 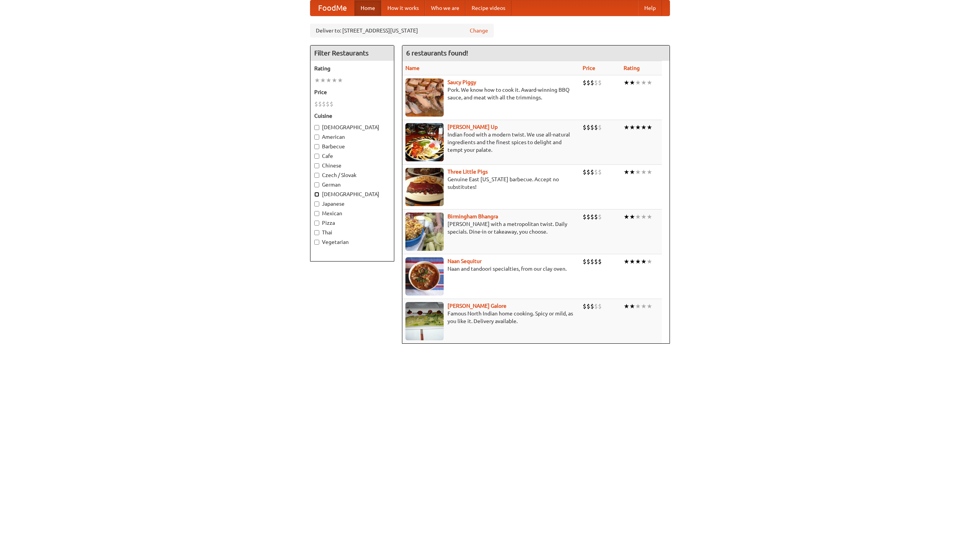 What do you see at coordinates (368, 8) in the screenshot?
I see `a: Home` at bounding box center [368, 8].